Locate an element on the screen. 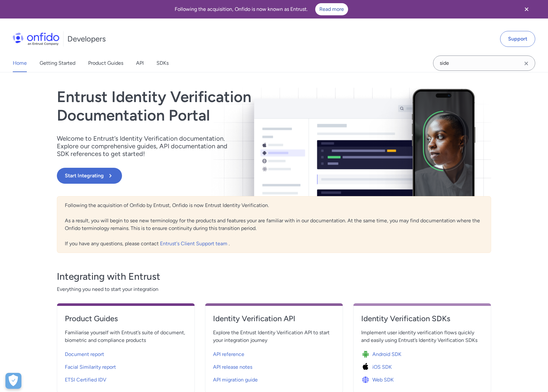 The image size is (548, 392). p: Welcome to Entrust’s Identity Verification documentation. Explore our comprehensive guides, API d... is located at coordinates (146, 146).